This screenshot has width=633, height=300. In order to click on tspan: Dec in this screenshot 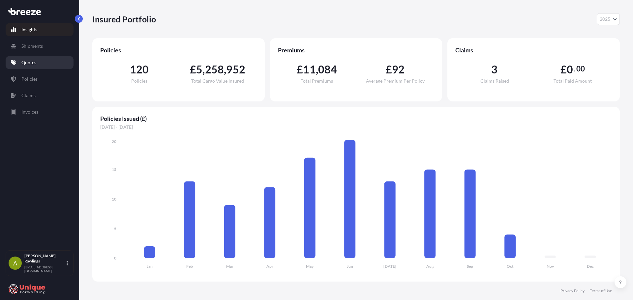, I will do `click(590, 266)`.